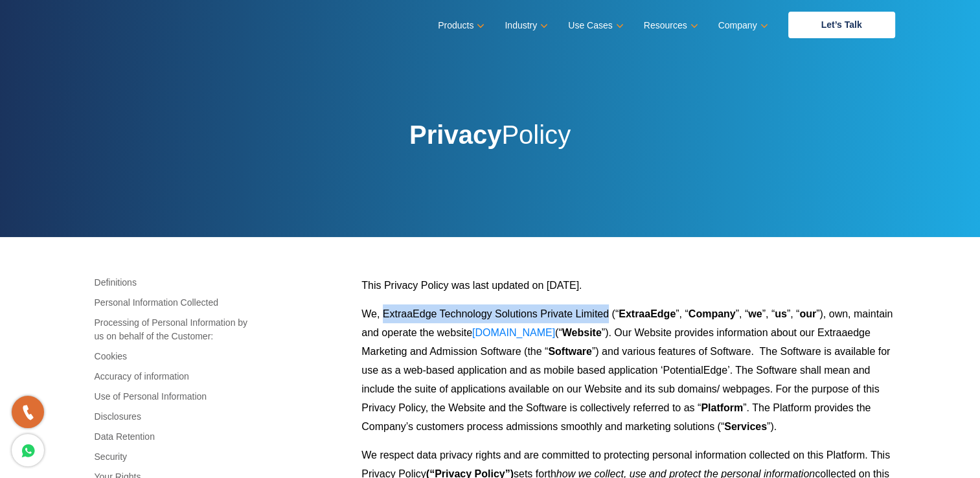 The width and height of the screenshot is (980, 478). What do you see at coordinates (171, 330) in the screenshot?
I see `a: Processing of Personal Information by us on behalf of the Customer:` at bounding box center [171, 330].